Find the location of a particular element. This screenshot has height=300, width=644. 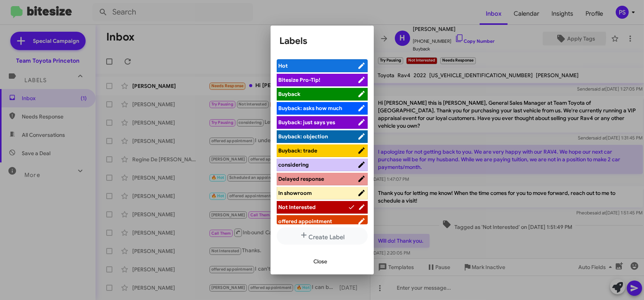

span: Buyback is located at coordinates (290, 94).